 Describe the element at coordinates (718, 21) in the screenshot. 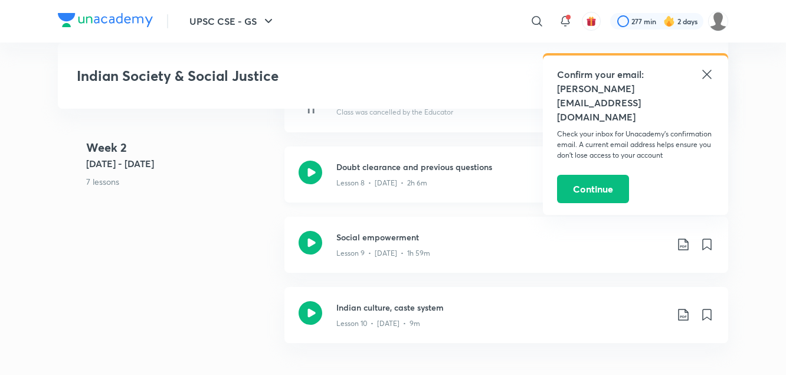

I see `img: LEKHA` at that location.